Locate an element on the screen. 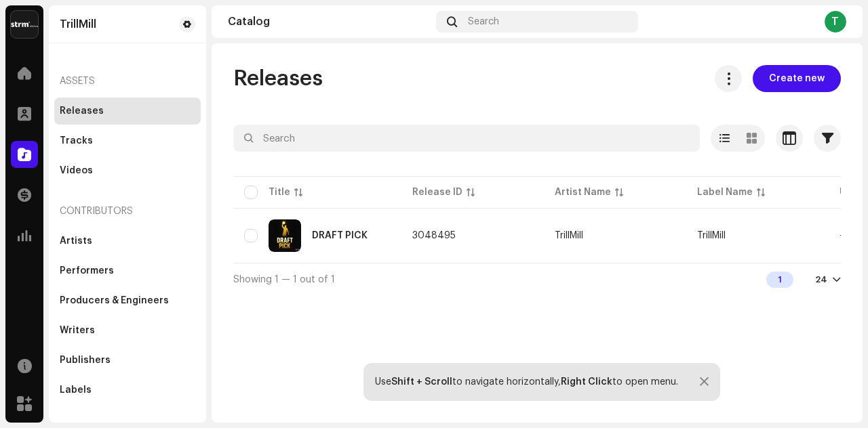  div: Contributors is located at coordinates (128, 211).